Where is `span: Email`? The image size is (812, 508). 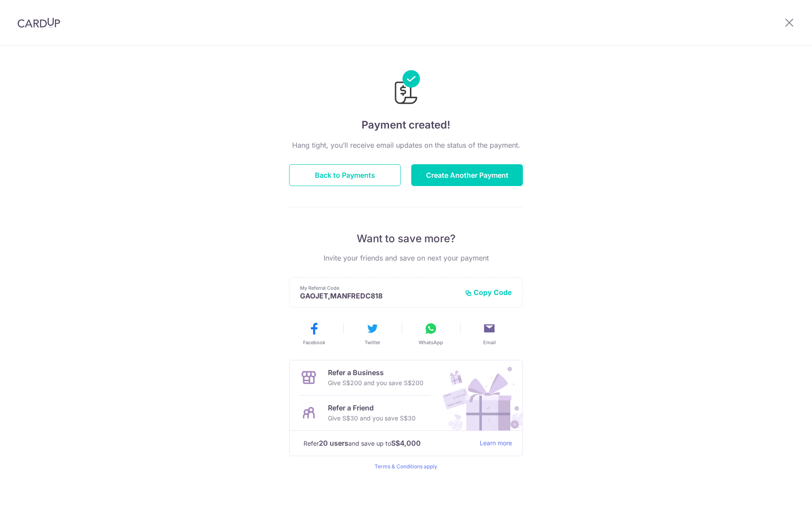
span: Email is located at coordinates (489, 343).